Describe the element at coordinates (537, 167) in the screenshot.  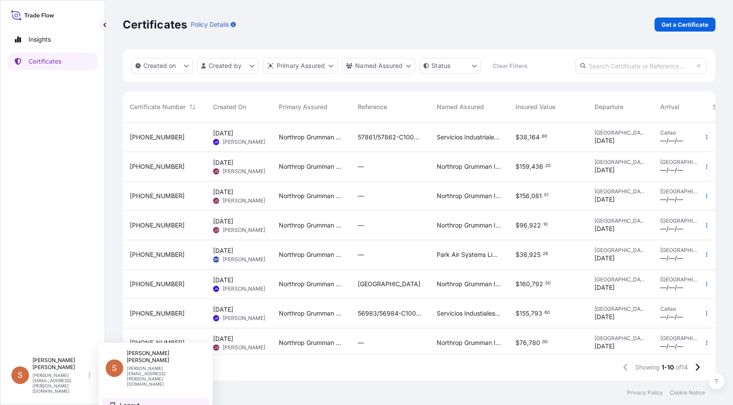
I see `span: 436` at that location.